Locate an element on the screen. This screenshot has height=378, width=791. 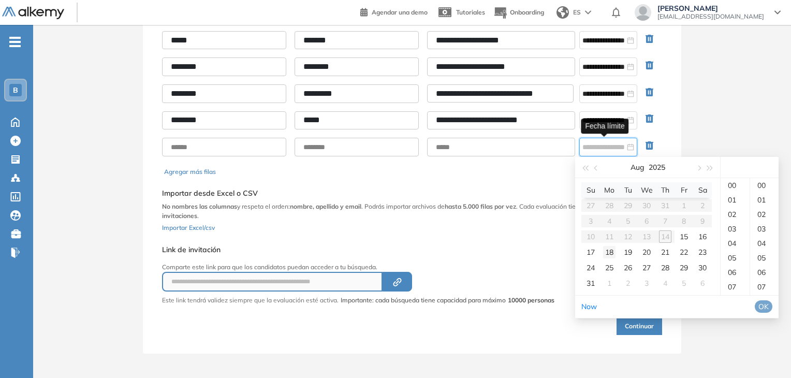
img: arrow is located at coordinates (588, 12).